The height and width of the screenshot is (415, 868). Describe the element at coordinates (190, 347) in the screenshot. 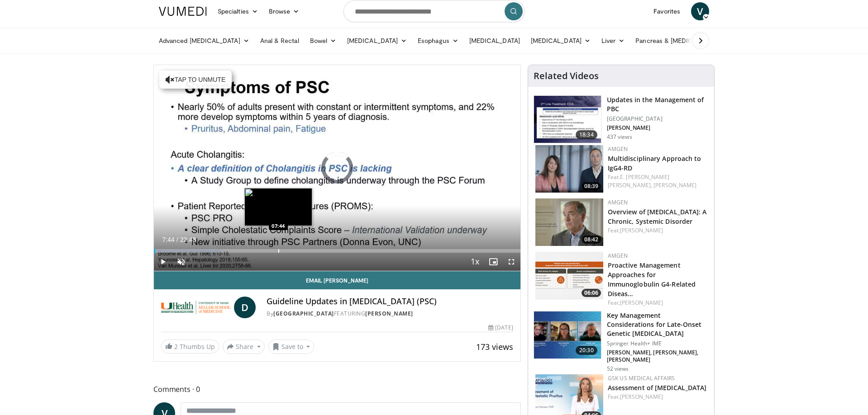

I see `a: 2 Thumbs Up` at that location.